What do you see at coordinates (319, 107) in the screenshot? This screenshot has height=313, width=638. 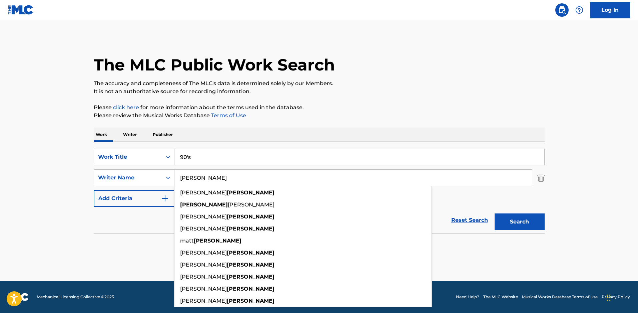 I see `p: Please for more information about the terms used in the database.` at bounding box center [319, 107].